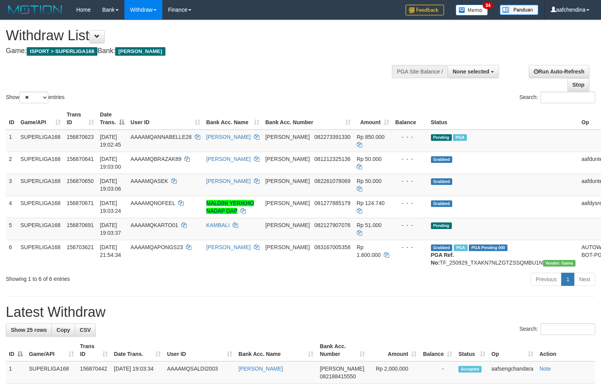 The height and width of the screenshot is (388, 601). Describe the element at coordinates (94, 372) in the screenshot. I see `td: 156870442` at that location.